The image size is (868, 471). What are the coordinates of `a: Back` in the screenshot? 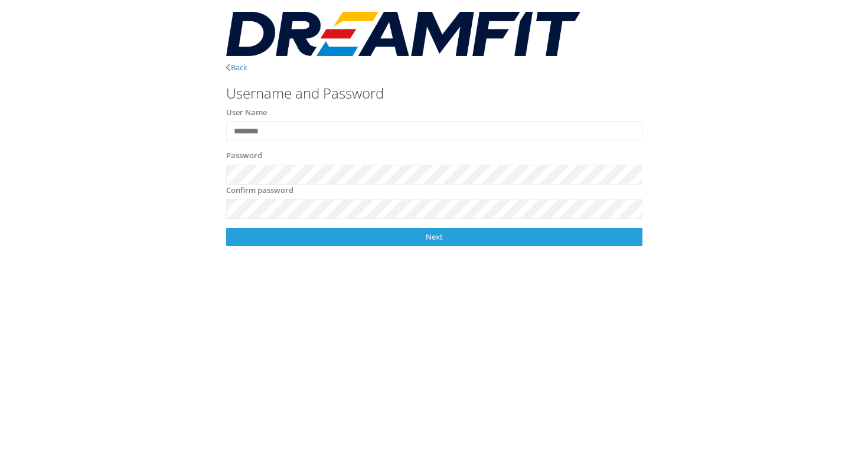 It's located at (237, 67).